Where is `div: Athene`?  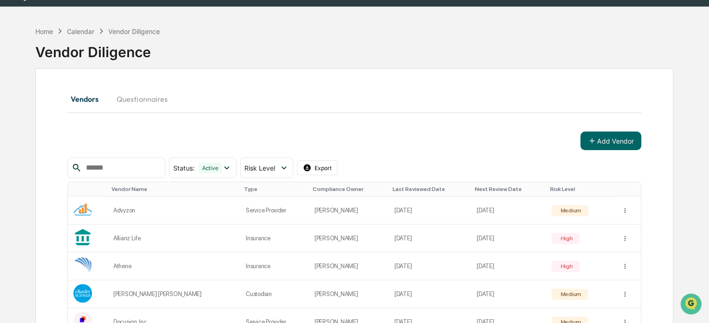 div: Athene is located at coordinates (174, 266).